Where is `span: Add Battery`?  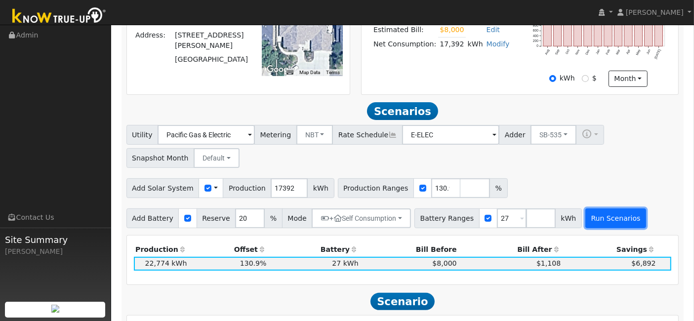 span: Add Battery is located at coordinates (153, 218).